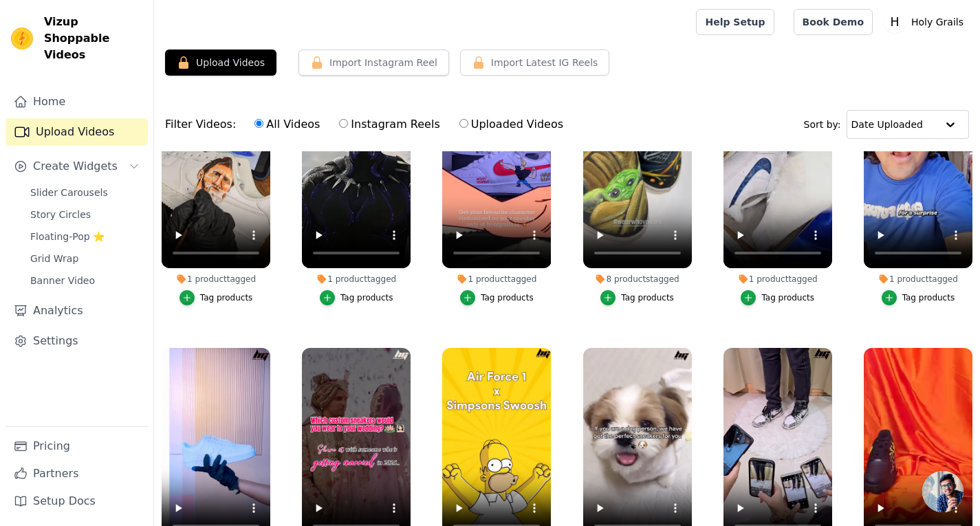 Image resolution: width=980 pixels, height=526 pixels. What do you see at coordinates (76, 166) in the screenshot?
I see `button: Create Widgets` at bounding box center [76, 166].